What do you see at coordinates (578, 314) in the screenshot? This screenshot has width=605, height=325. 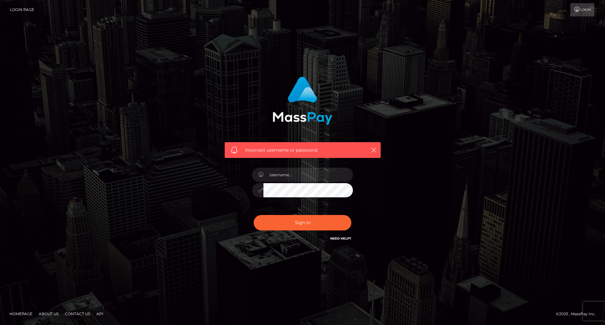 I see `div: © 2025 , MassPay Inc.` at bounding box center [578, 314].